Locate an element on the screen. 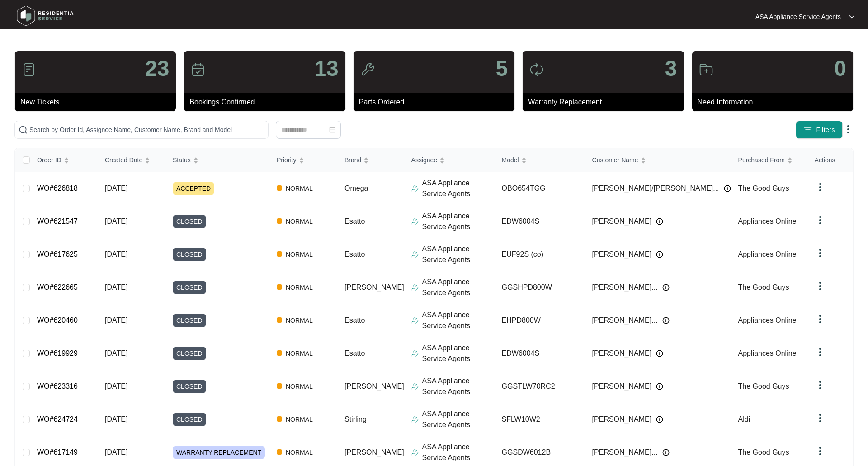 This screenshot has height=466, width=868. th: Brand is located at coordinates (371, 160).